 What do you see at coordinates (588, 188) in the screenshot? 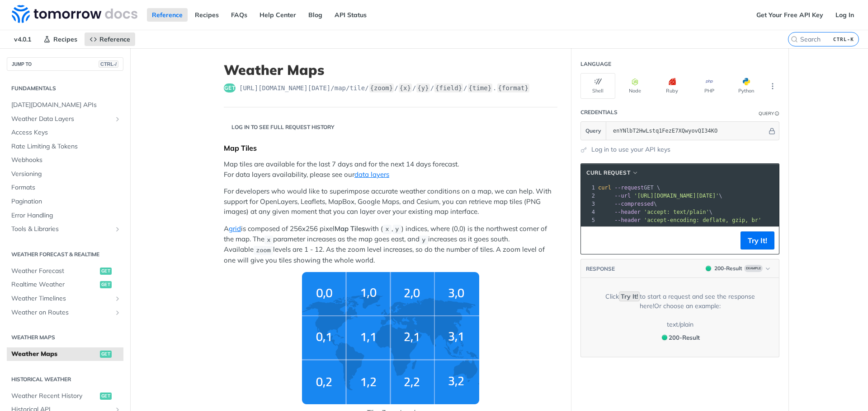
I see `div: 1` at bounding box center [588, 188].